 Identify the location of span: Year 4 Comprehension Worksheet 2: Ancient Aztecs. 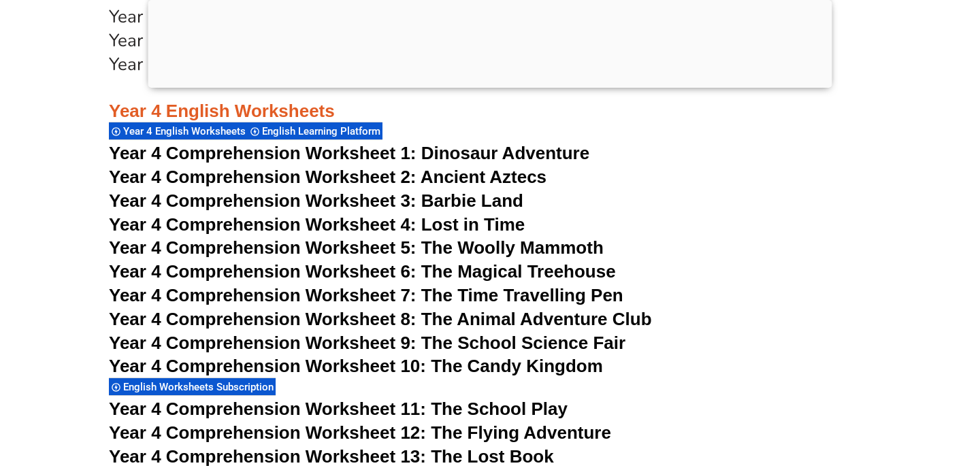
(327, 177).